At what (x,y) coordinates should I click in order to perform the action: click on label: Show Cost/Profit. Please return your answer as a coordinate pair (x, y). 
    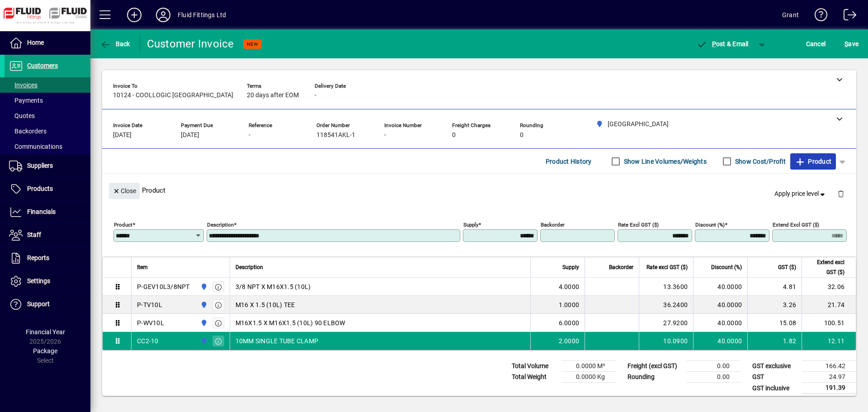
    Looking at the image, I should click on (760, 162).